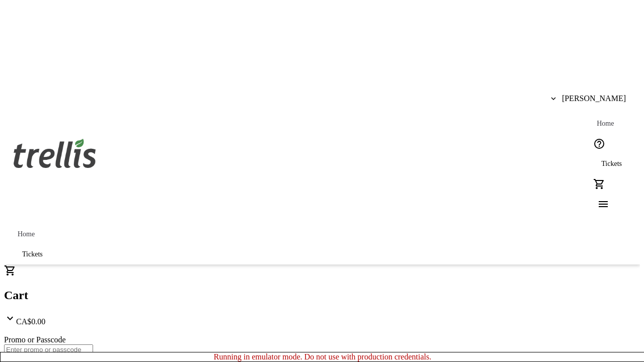 This screenshot has height=362, width=644. I want to click on button: Cart, so click(600, 184).